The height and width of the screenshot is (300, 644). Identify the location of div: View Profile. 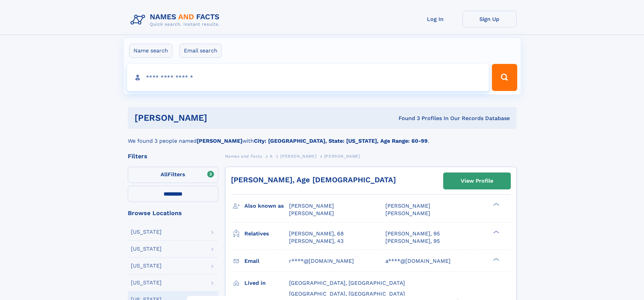
(477, 181).